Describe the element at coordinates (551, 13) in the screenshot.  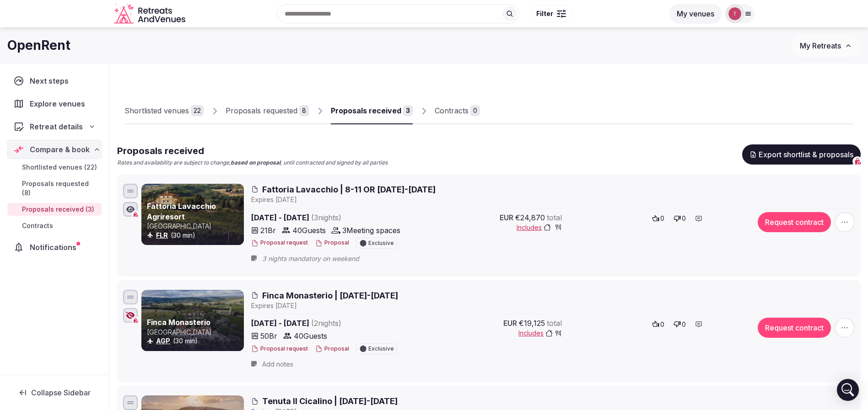
I see `button: Filter` at that location.